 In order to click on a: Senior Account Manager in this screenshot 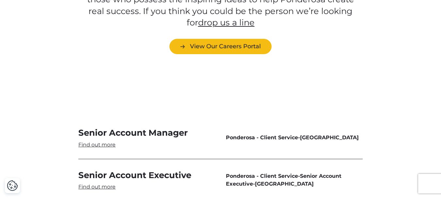, I will do `click(147, 138)`.